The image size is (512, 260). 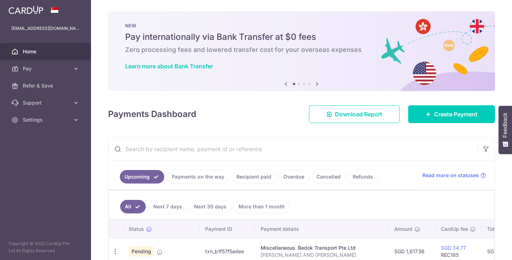 What do you see at coordinates (141, 251) in the screenshot?
I see `span: Pending` at bounding box center [141, 251].